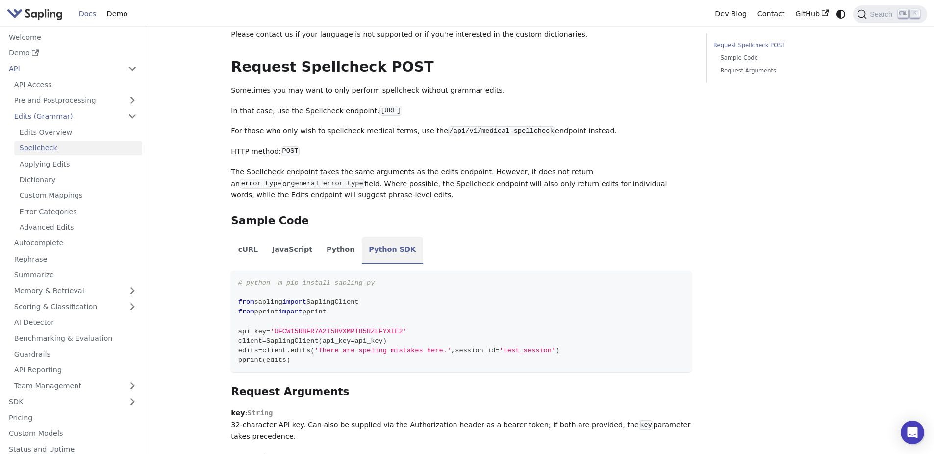  I want to click on a: Edits (Grammar), so click(75, 116).